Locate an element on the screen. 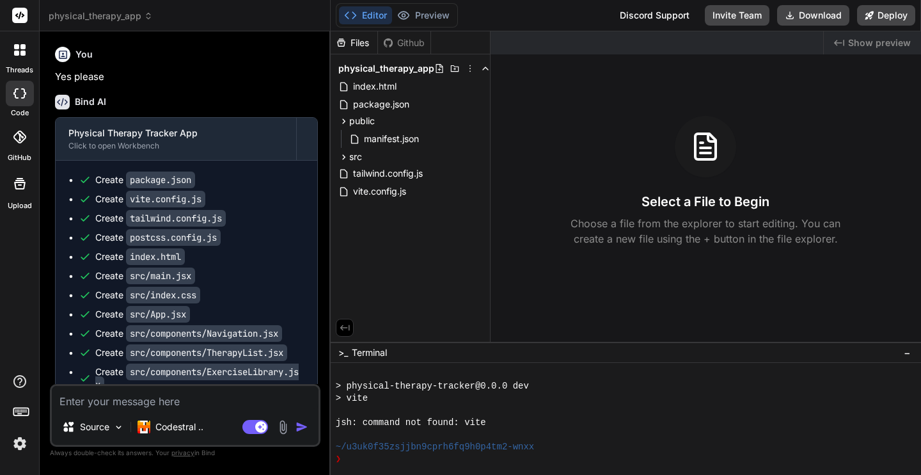  h6: Bind AI is located at coordinates (90, 102).